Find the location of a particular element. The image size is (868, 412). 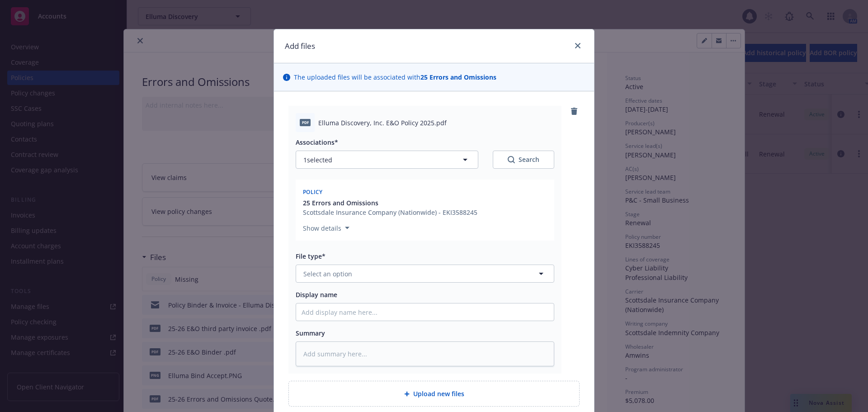

span: Summary is located at coordinates (310, 333).